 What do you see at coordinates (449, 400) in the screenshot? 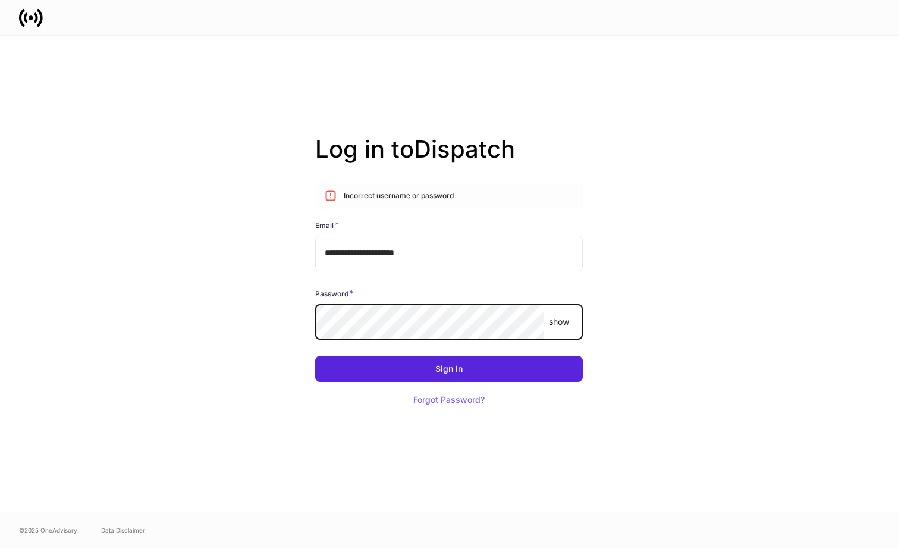
I see `button: Forgot Password?` at bounding box center [449, 400].